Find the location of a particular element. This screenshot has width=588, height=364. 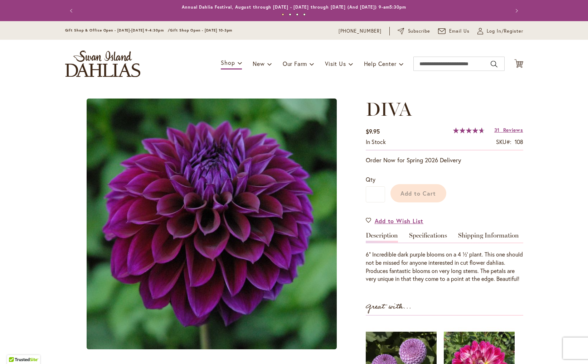

button: Next is located at coordinates (516, 11).